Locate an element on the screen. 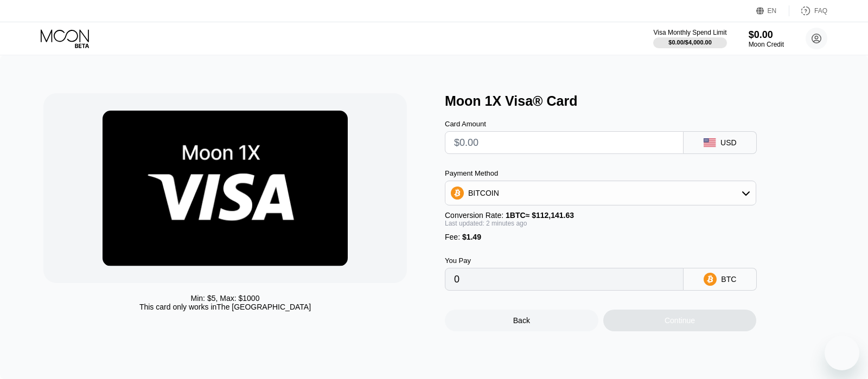  div: $0.00 is located at coordinates (766, 35).